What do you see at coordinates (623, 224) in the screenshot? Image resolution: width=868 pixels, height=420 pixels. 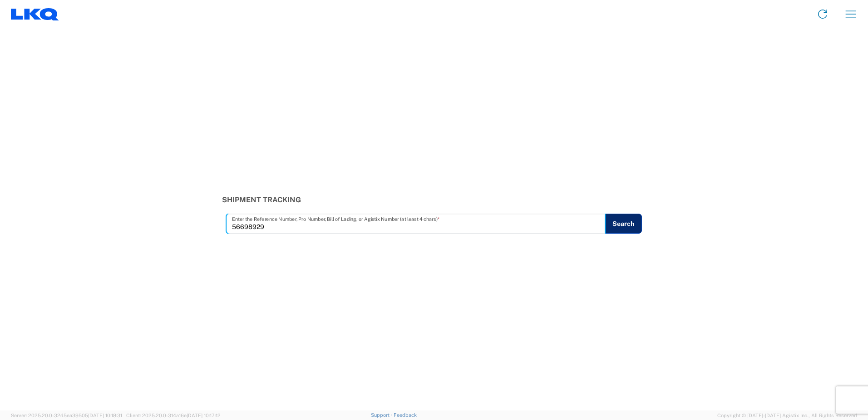 I see `button: Search` at bounding box center [623, 224].